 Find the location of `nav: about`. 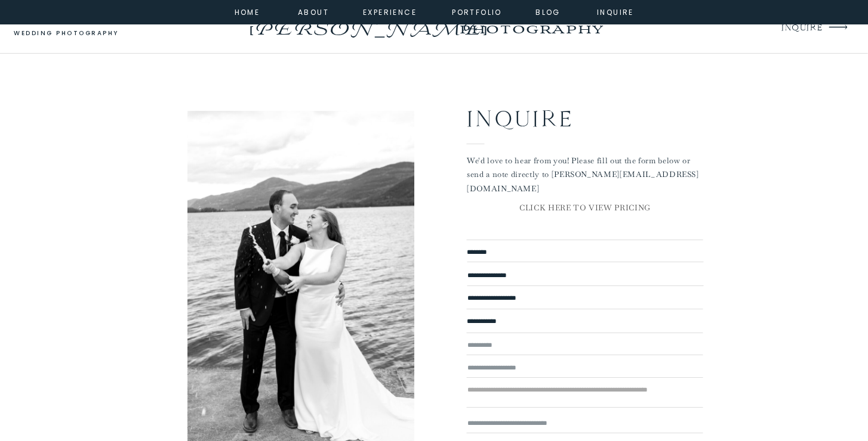

nav: about is located at coordinates (311, 11).